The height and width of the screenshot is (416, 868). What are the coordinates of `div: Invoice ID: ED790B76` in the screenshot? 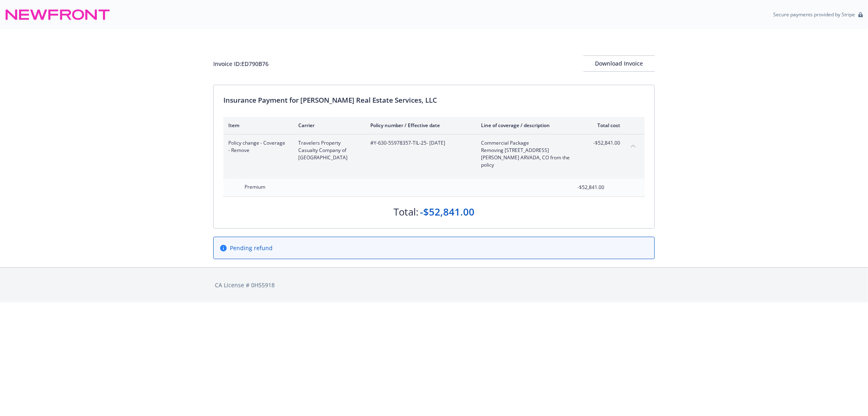 It's located at (241, 63).